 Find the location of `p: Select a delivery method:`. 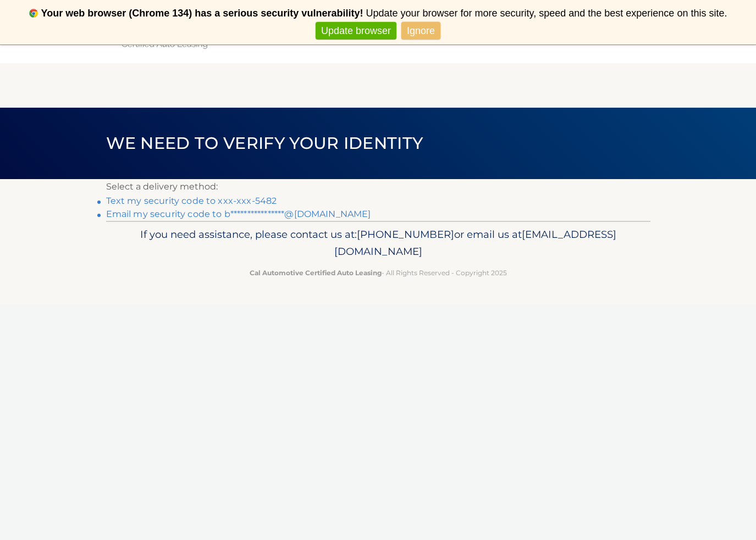

p: Select a delivery method: is located at coordinates (378, 187).